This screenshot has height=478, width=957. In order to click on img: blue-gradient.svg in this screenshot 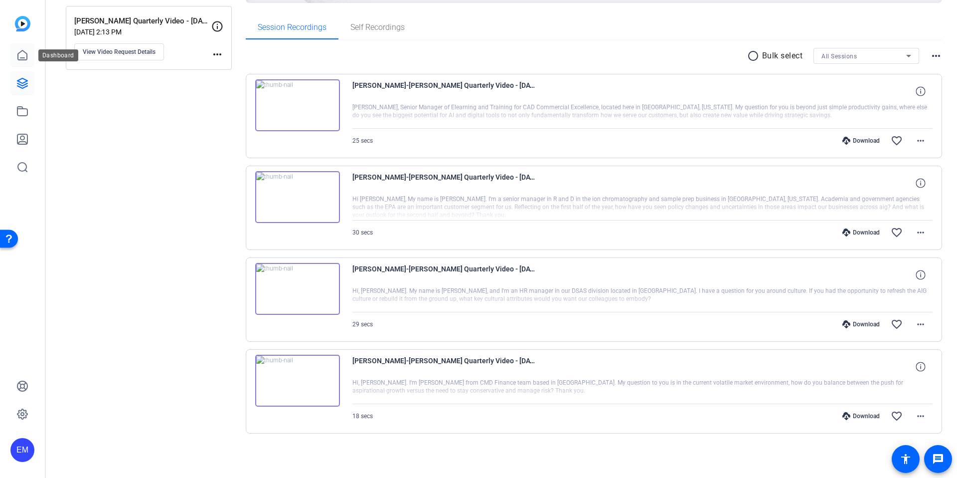, I will do `click(22, 23)`.